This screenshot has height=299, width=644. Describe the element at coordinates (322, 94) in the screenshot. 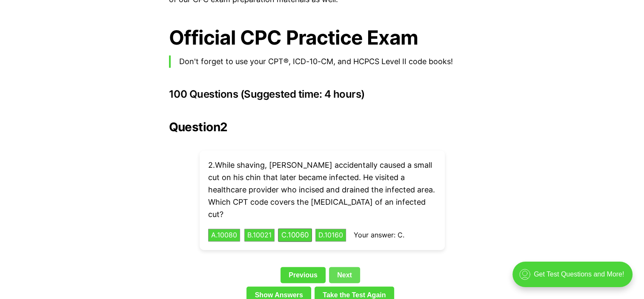

I see `h3: 100 Questions (Suggested time: 4 hours)` at that location.